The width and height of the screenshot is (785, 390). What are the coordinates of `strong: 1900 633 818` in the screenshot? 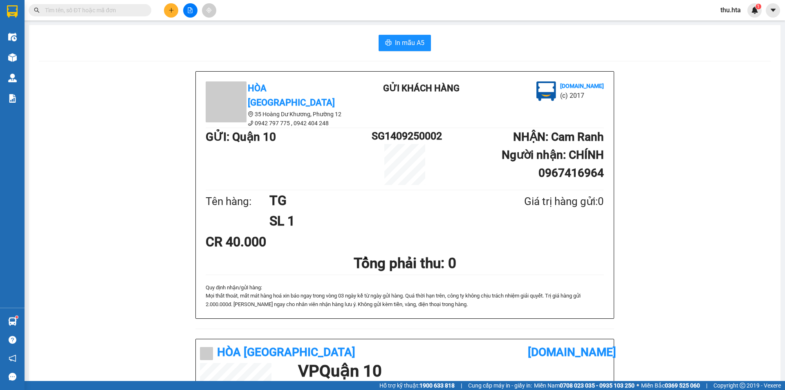 It's located at (437, 385).